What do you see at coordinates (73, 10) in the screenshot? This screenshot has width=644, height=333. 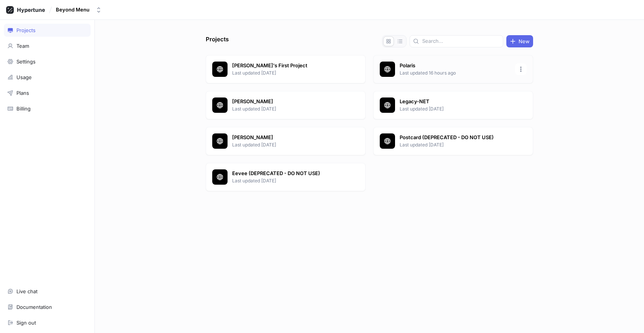 I see `div: Beyond Menu` at bounding box center [73, 10].